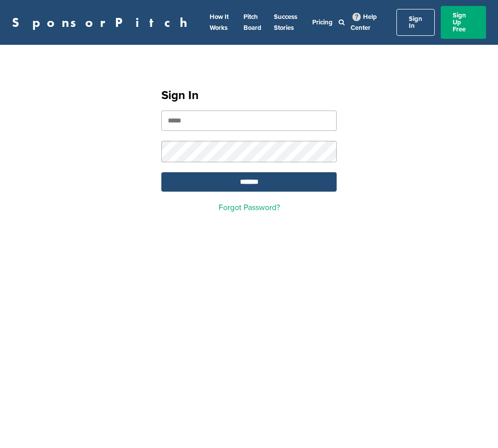 Image resolution: width=498 pixels, height=448 pixels. What do you see at coordinates (249, 95) in the screenshot?
I see `h1: Sign In` at bounding box center [249, 95].